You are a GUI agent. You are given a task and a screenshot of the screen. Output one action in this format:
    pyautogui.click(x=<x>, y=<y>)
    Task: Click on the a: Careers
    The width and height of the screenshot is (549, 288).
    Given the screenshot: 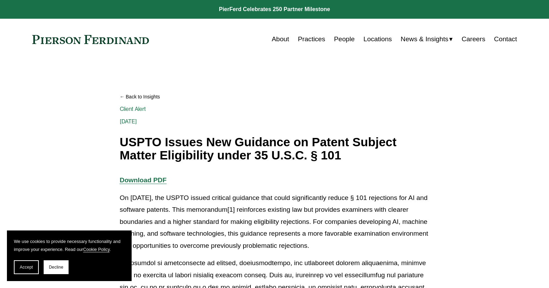 What is the action you would take?
    pyautogui.click(x=473, y=39)
    